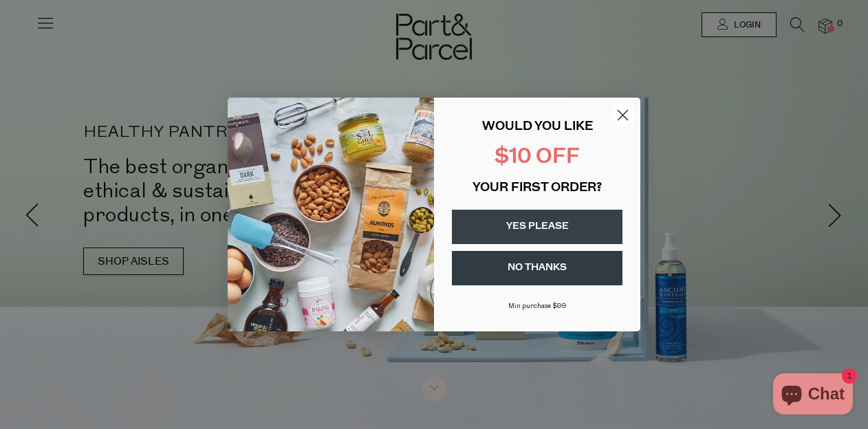 This screenshot has height=429, width=868. I want to click on span: WOULD YOU LIKE, so click(537, 127).